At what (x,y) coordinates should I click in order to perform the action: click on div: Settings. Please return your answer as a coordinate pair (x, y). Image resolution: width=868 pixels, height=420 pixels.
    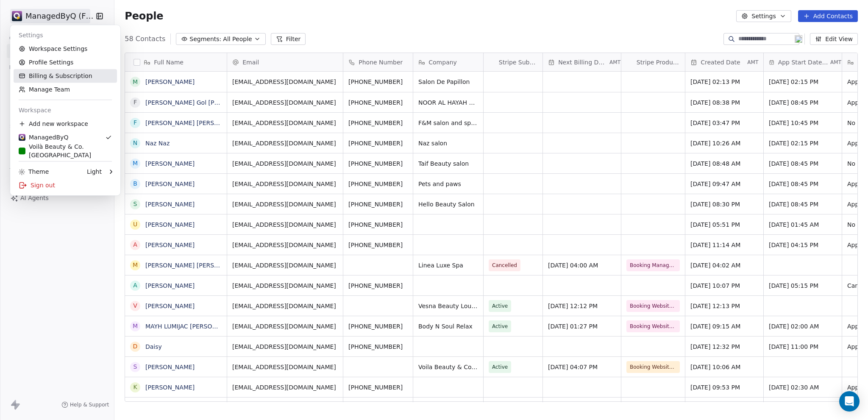
    Looking at the image, I should click on (65, 35).